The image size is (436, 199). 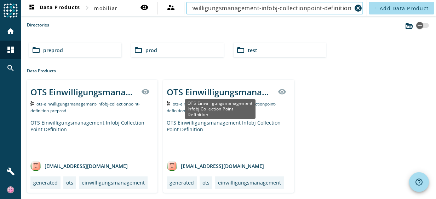 I want to click on mat-icon: help_outline, so click(x=419, y=182).